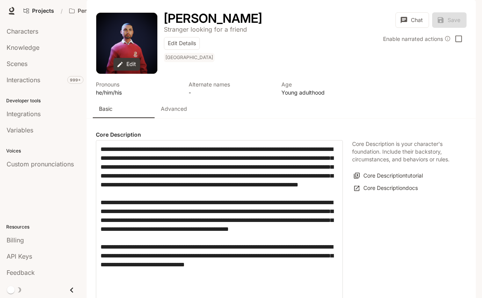  Describe the element at coordinates (99, 11) in the screenshot. I see `p: Pen Pals [Production]` at that location.